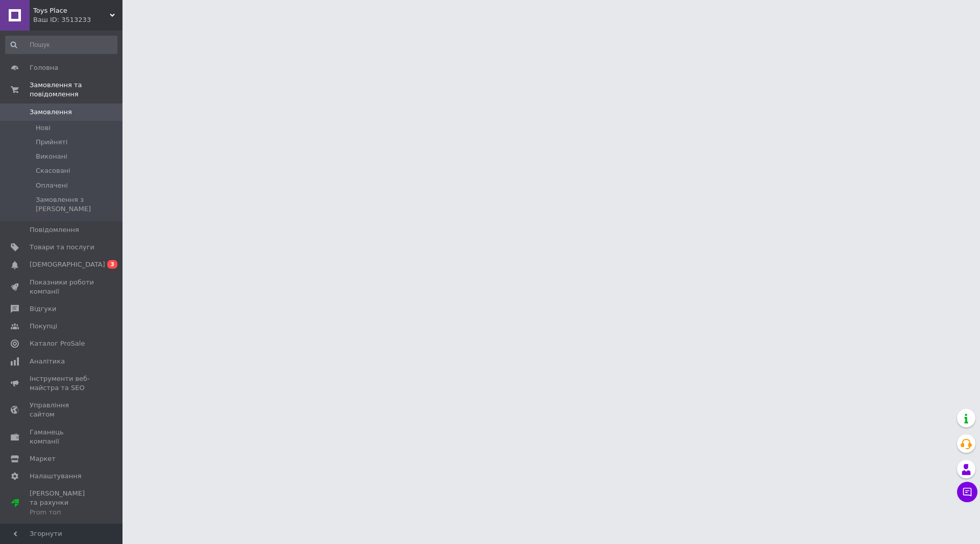  Describe the element at coordinates (62, 437) in the screenshot. I see `span: Гаманець компанії` at that location.